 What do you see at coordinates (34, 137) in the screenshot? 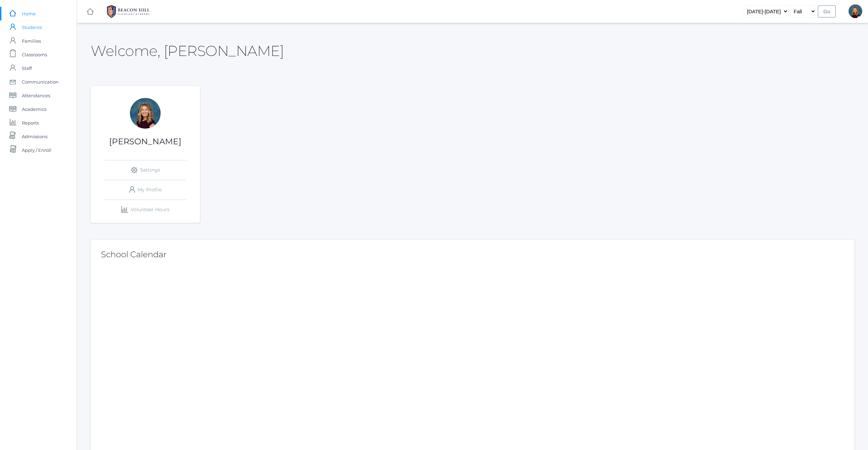
I see `span: Admissions` at bounding box center [34, 137].